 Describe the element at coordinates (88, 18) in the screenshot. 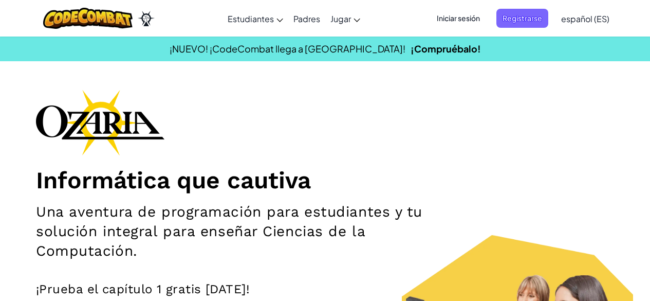

I see `a: CodeCombat logo` at that location.